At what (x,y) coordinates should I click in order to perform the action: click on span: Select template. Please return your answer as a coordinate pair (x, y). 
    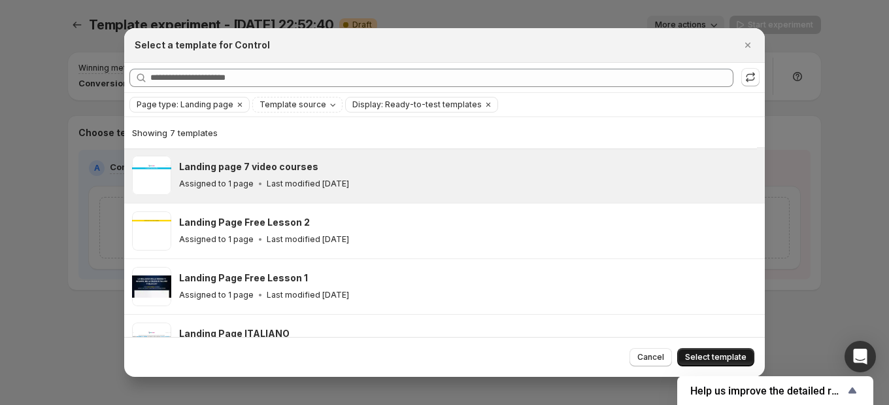
    Looking at the image, I should click on (716, 357).